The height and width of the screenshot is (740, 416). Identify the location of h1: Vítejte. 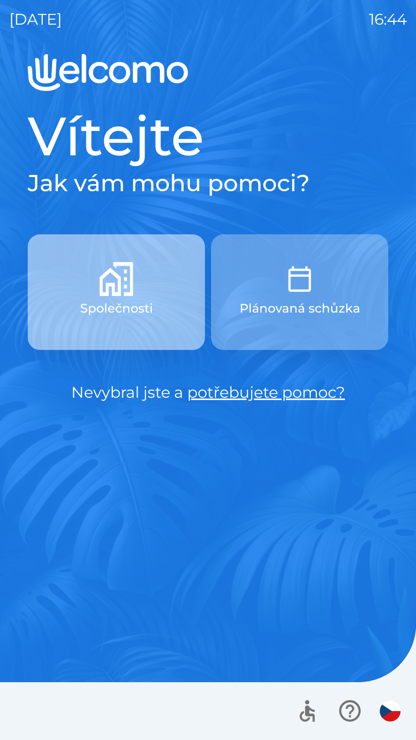
(208, 136).